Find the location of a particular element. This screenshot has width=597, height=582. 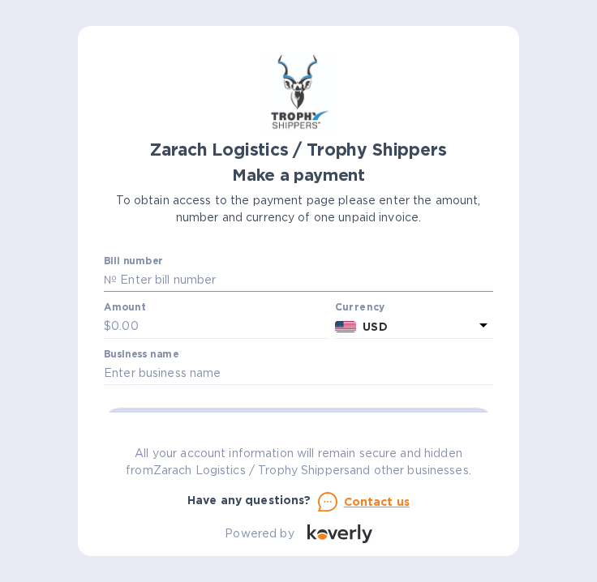

b: USD is located at coordinates (375, 327).